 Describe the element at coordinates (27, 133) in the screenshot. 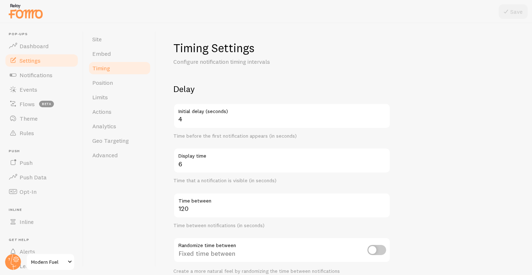

I see `span: Rules` at that location.